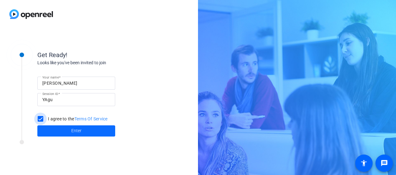 The width and height of the screenshot is (396, 175). Describe the element at coordinates (100, 63) in the screenshot. I see `div: Looks like you've been invited to join` at that location.